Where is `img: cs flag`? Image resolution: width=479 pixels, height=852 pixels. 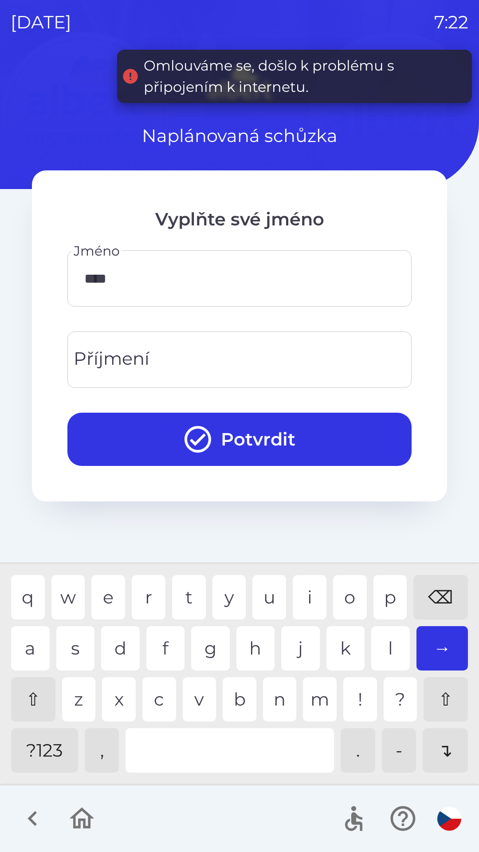
img: cs flag is located at coordinates (450, 819).